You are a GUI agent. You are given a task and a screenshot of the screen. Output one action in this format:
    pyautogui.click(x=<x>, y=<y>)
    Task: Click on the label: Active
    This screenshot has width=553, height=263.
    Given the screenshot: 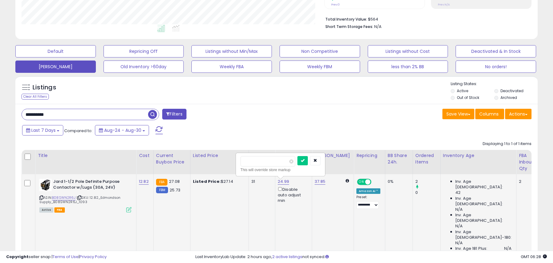 What is the action you would take?
    pyautogui.click(x=463, y=91)
    